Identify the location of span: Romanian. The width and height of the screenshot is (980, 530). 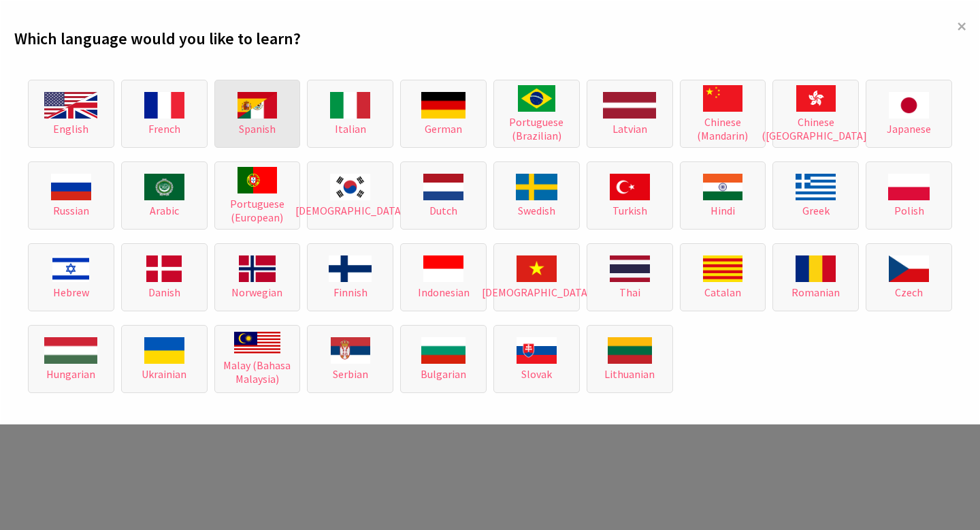
(816, 292).